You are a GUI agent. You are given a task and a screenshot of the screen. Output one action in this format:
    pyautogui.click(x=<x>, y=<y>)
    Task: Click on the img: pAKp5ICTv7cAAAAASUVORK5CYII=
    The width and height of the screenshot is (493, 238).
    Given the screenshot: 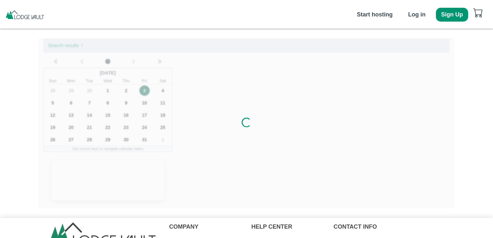 What is the action you would take?
    pyautogui.click(x=25, y=15)
    